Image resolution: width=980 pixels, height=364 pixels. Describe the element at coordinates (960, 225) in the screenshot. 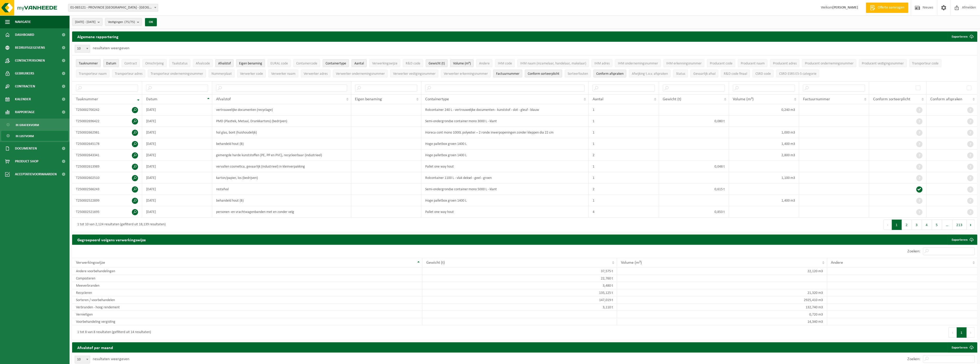

I see `button: 213` at that location.